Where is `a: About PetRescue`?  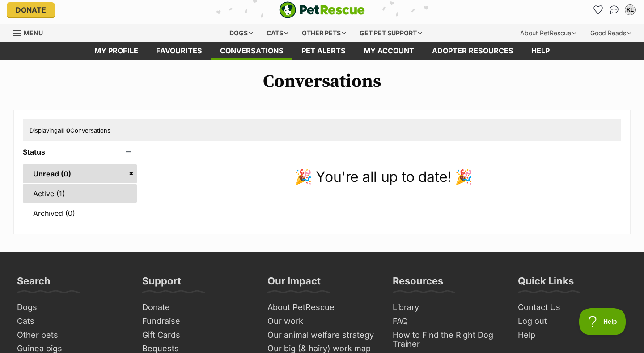 a: About PetRescue is located at coordinates (322, 307).